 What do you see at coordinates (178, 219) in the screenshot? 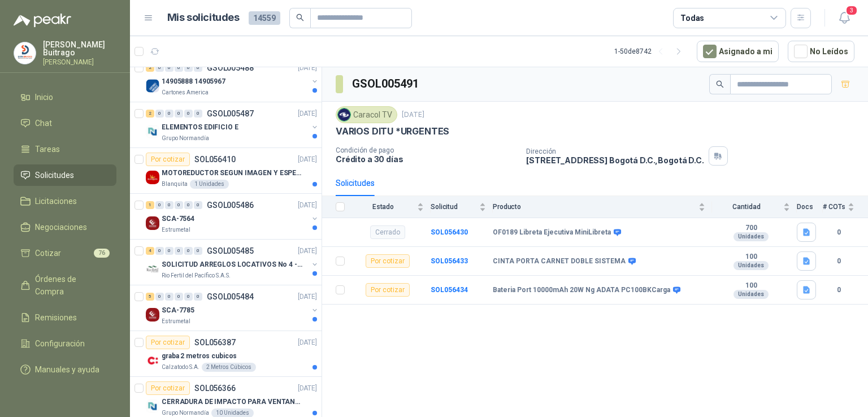
I see `p: SCA-7564` at bounding box center [178, 219].